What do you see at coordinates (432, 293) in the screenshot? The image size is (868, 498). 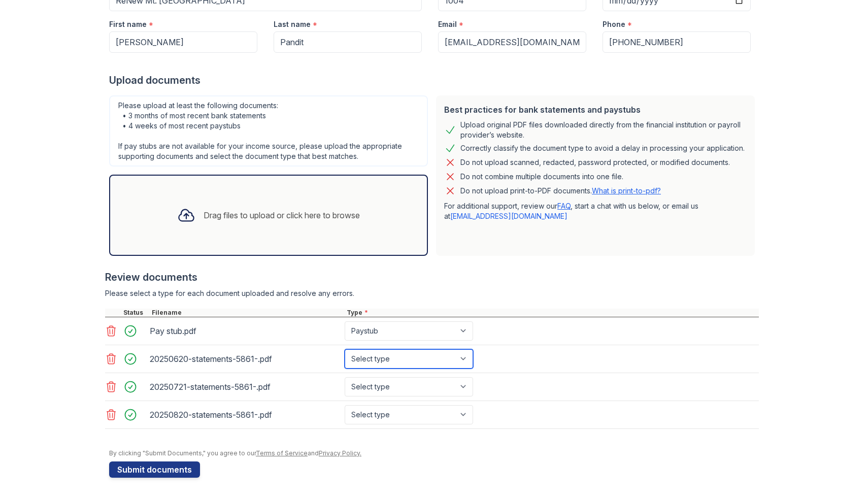 I see `div: Please select a type for each document uploaded and resolve any errors.` at bounding box center [432, 293].